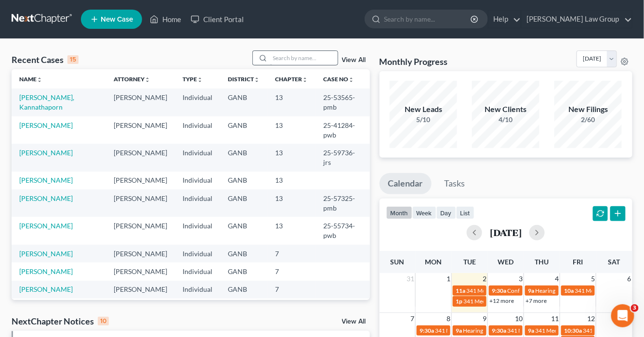 Image resolution: width=644 pixels, height=337 pixels. What do you see at coordinates (397, 262) in the screenshot?
I see `span: Sun` at bounding box center [397, 262].